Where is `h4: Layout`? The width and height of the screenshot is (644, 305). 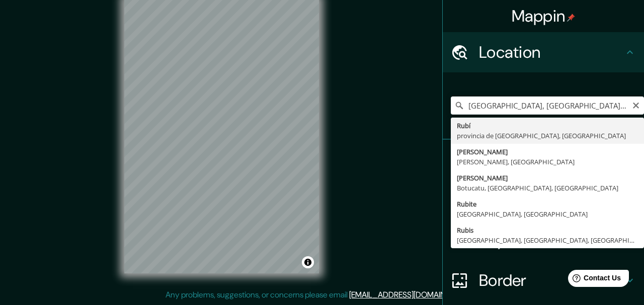 h4: Layout is located at coordinates (551, 241).